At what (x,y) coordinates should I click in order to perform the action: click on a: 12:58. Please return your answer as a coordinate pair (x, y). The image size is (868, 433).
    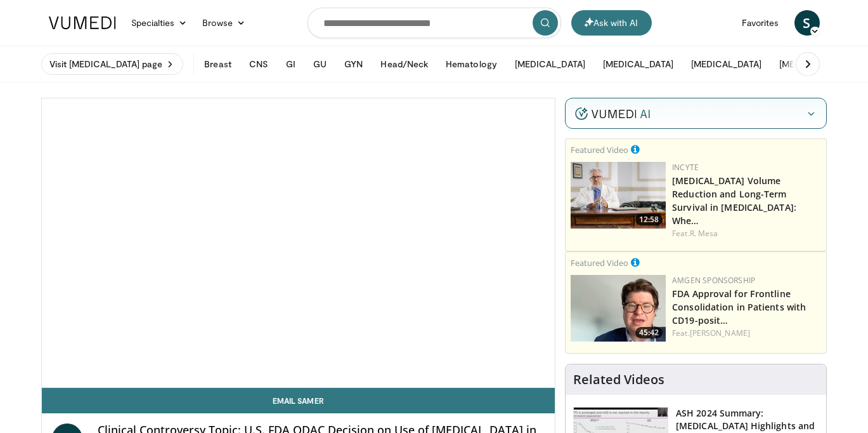
    Looking at the image, I should click on (619, 195).